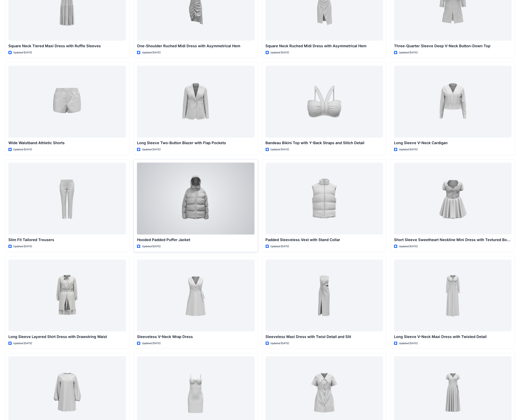 The width and height of the screenshot is (520, 420). Describe the element at coordinates (324, 296) in the screenshot. I see `a: Sleeveless Maxi Dress with Twist Detail and Slit` at that location.